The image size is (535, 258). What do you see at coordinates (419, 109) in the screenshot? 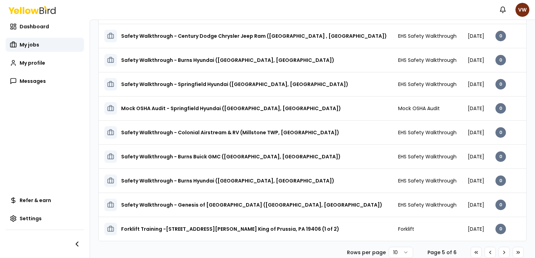
I see `span: Mock OSHA Audit` at bounding box center [419, 109].